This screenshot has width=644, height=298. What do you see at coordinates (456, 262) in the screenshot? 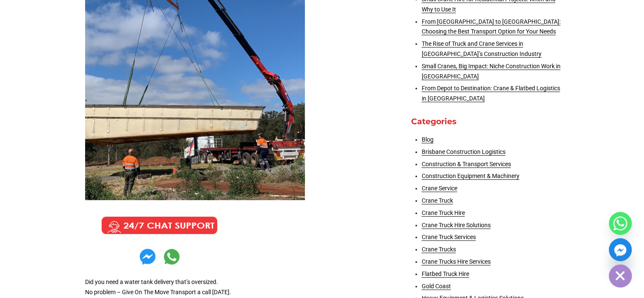
I see `a: Crane Trucks Hire Services` at bounding box center [456, 262].